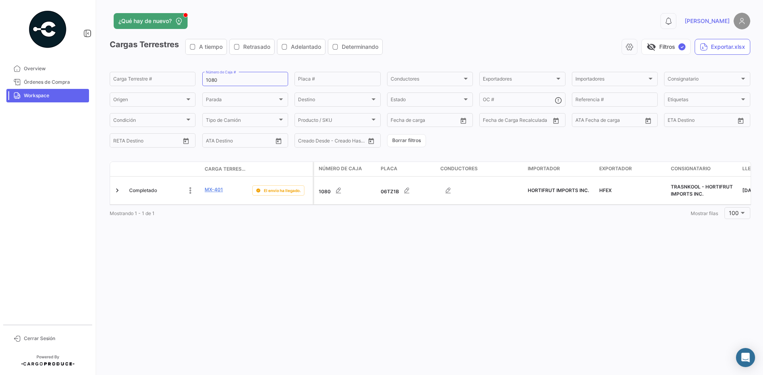 The height and width of the screenshot is (375, 763). Describe the element at coordinates (149, 101) in the screenshot. I see `span: Origen` at that location.